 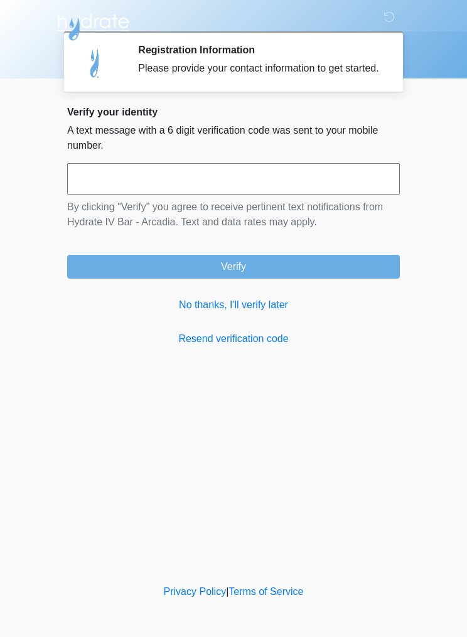 What do you see at coordinates (234, 267) in the screenshot?
I see `button: Verify` at bounding box center [234, 267].